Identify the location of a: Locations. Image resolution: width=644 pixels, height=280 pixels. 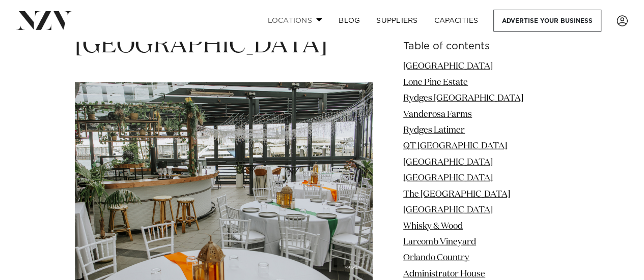
(294, 20).